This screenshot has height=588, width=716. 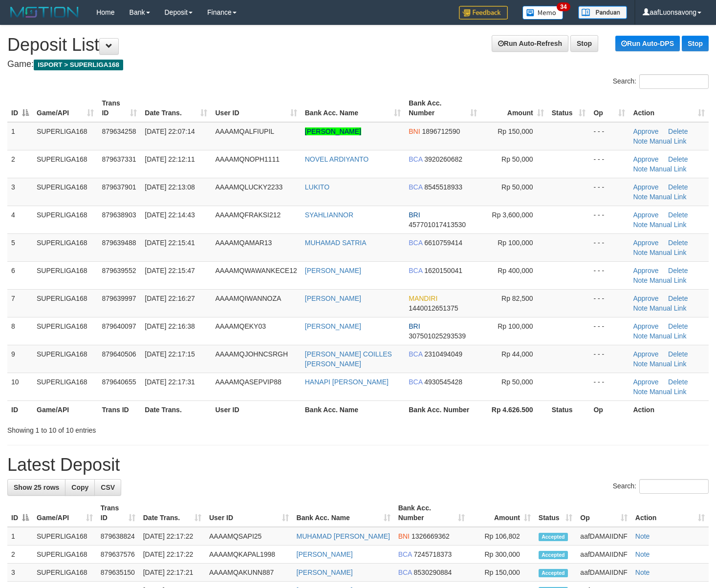 What do you see at coordinates (249, 187) in the screenshot?
I see `span: AAAAMQLUCKY2233` at bounding box center [249, 187].